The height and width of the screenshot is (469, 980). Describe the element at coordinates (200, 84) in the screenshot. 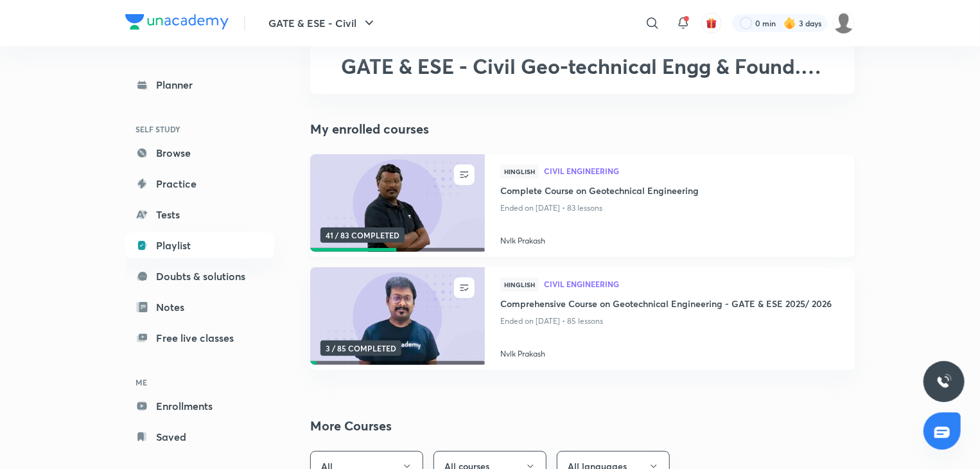

I see `a: Planner` at that location.